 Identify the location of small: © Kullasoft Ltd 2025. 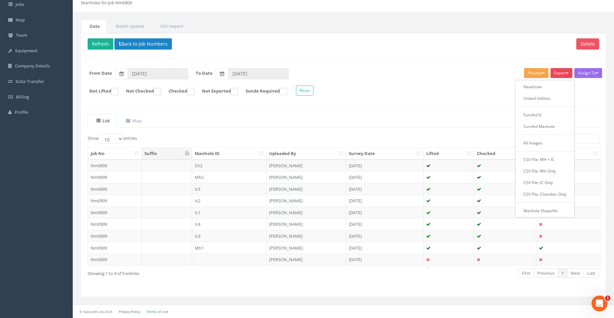
(96, 312).